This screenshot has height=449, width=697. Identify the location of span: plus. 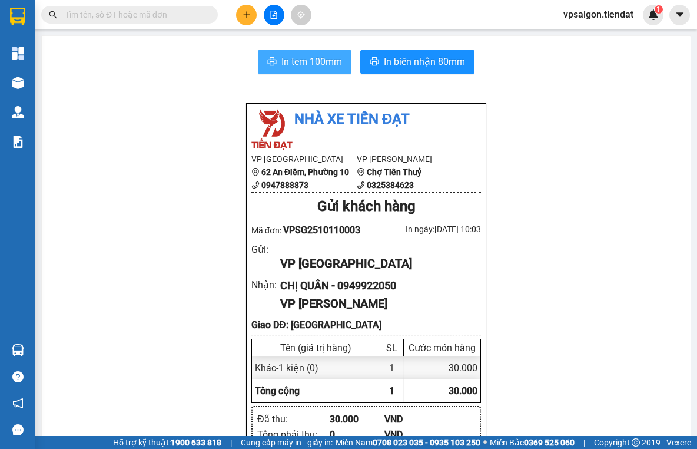
(247, 15).